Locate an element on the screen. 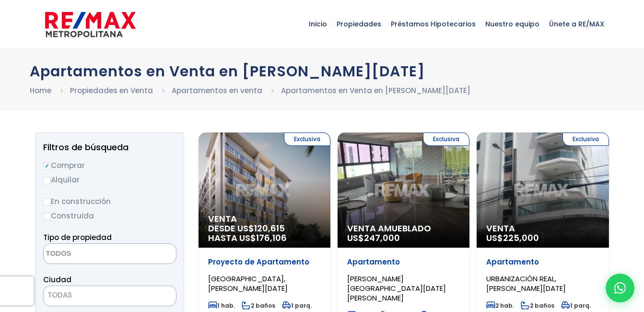 This screenshot has height=312, width=644. span: Ciudad is located at coordinates (57, 279).